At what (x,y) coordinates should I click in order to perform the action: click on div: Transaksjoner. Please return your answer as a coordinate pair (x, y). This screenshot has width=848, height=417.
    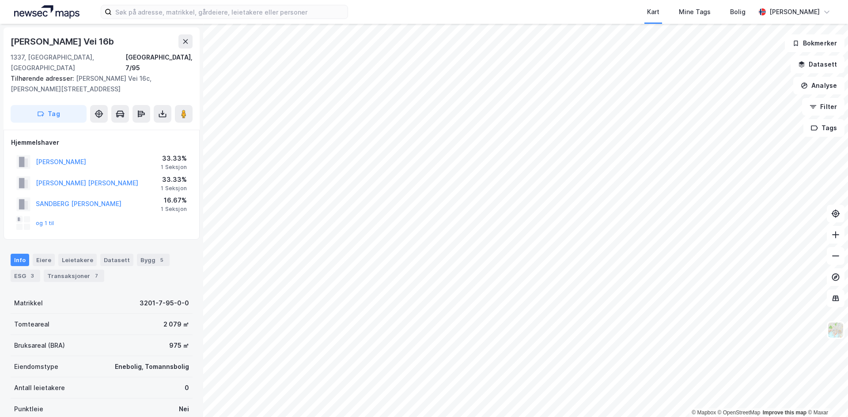
    Looking at the image, I should click on (74, 276).